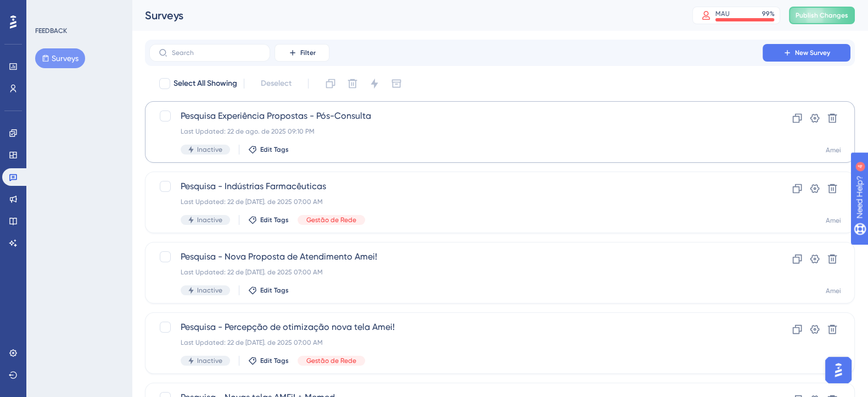  Describe the element at coordinates (206, 83) in the screenshot. I see `span: Select All Showing` at that location.